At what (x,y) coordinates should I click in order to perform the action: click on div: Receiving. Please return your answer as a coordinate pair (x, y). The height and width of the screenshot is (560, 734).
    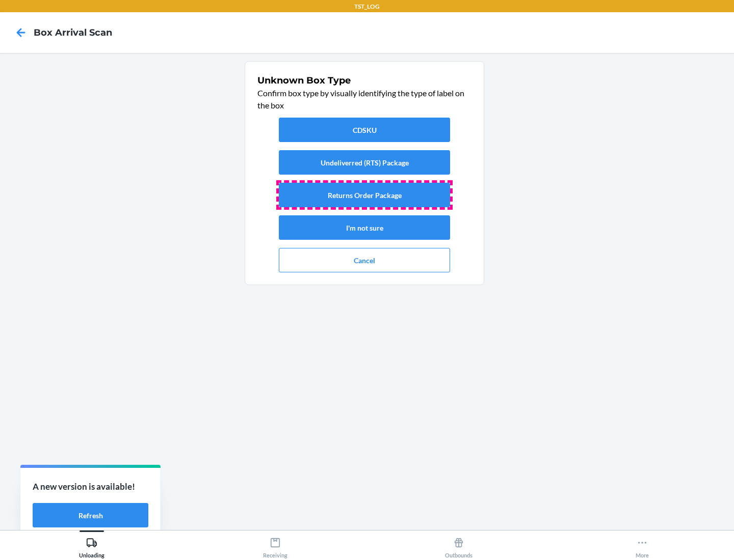
    Looking at the image, I should click on (275, 545).